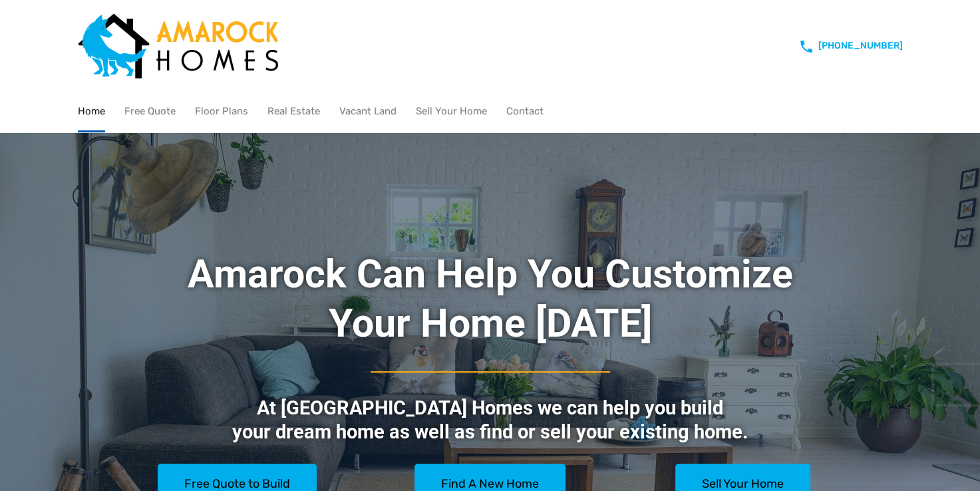 Image resolution: width=980 pixels, height=491 pixels. What do you see at coordinates (150, 111) in the screenshot?
I see `a: Free Quote` at bounding box center [150, 111].